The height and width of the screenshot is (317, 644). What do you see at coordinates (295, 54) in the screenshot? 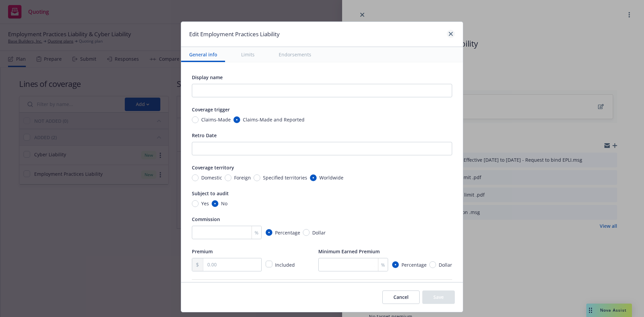
I see `button: Endorsements` at bounding box center [295, 54].